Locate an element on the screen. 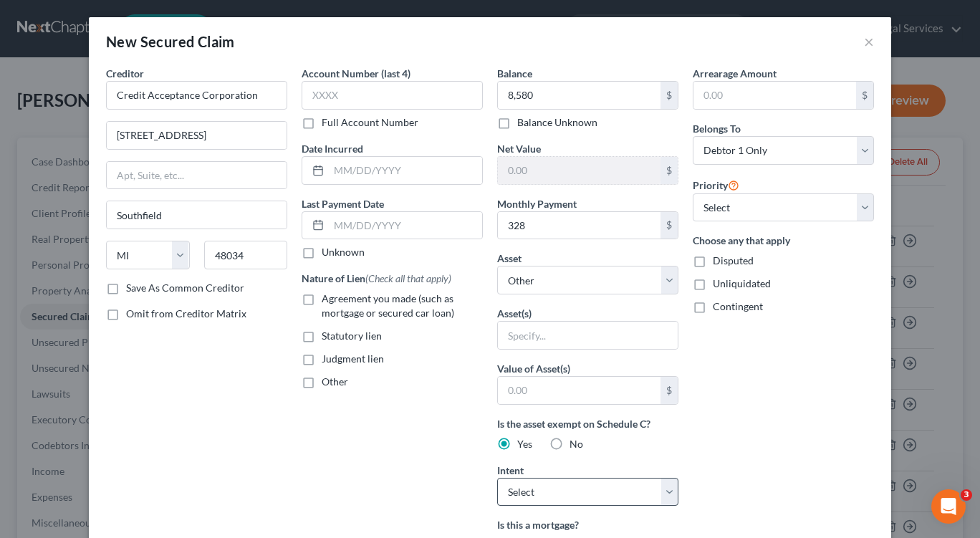 The width and height of the screenshot is (980, 538). span: Agreement you made (such as mortgage or secured car loan) is located at coordinates (387, 305).